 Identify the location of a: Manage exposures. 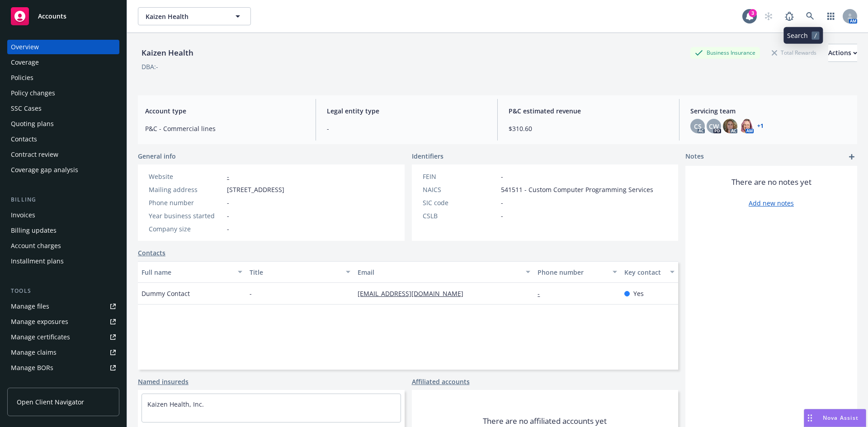
(63, 322).